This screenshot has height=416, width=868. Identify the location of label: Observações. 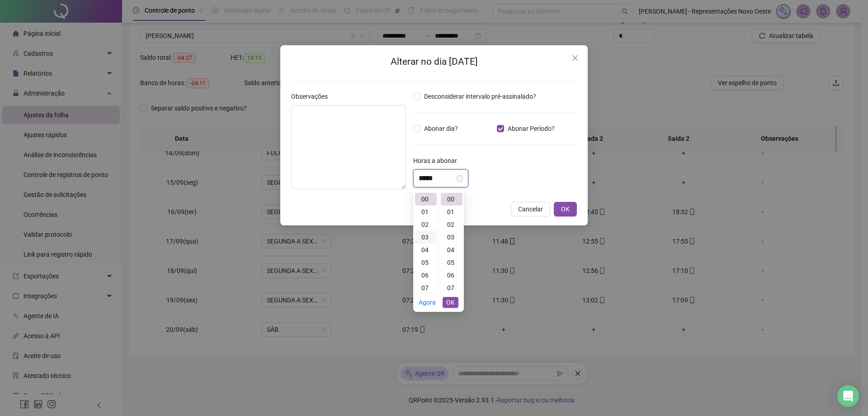
(312, 97).